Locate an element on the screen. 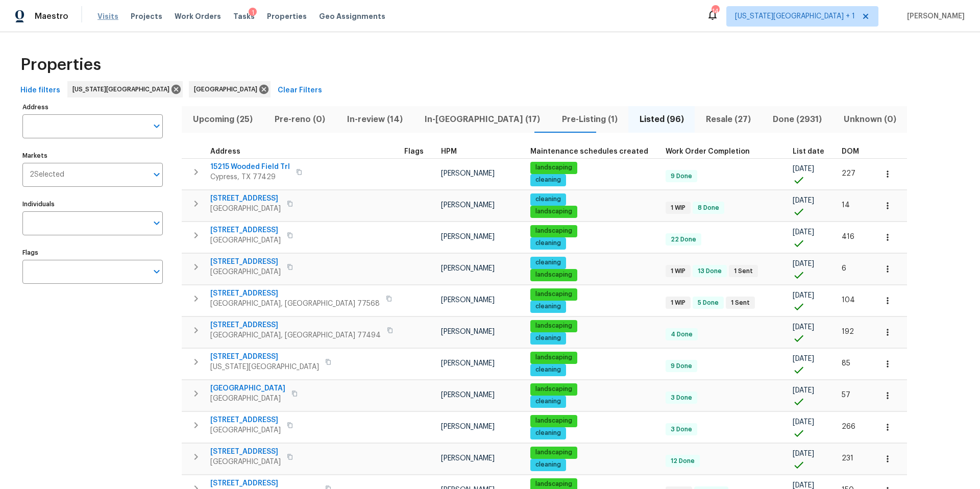 The width and height of the screenshot is (980, 489). span: 15215 Wooded Field Trl is located at coordinates (250, 167).